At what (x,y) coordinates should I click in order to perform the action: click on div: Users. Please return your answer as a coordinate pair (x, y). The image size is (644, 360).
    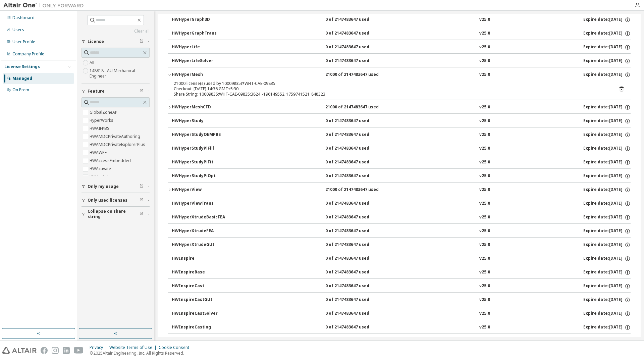
    Looking at the image, I should click on (18, 30).